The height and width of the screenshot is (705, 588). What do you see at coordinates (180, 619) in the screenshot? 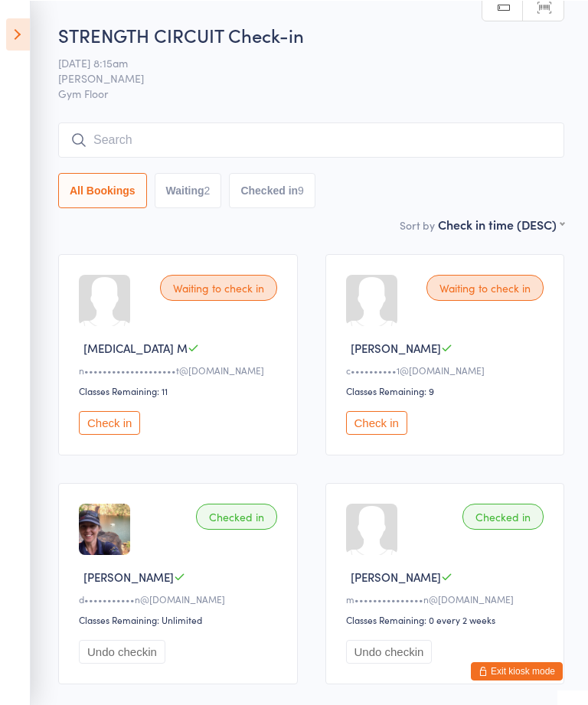
I see `div: Classes Remaining: Unlimited` at bounding box center [180, 619].